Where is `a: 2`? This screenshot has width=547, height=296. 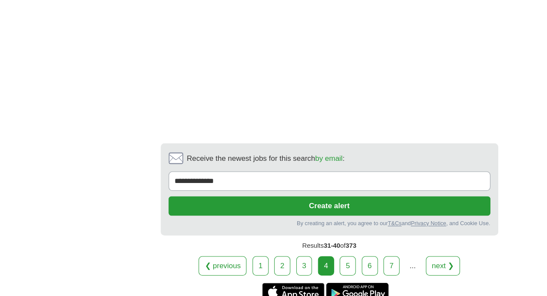
a: 2 is located at coordinates (286, 268).